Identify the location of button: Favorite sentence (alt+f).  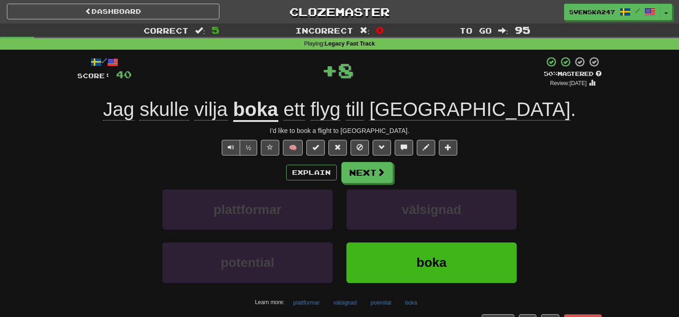
(270, 148).